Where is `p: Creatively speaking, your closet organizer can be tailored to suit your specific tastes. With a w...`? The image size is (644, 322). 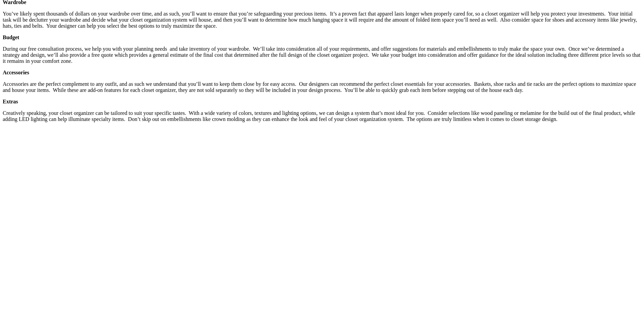
p: Creatively speaking, your closet organizer can be tailored to suit your specific tastes. With a w... is located at coordinates (322, 116).